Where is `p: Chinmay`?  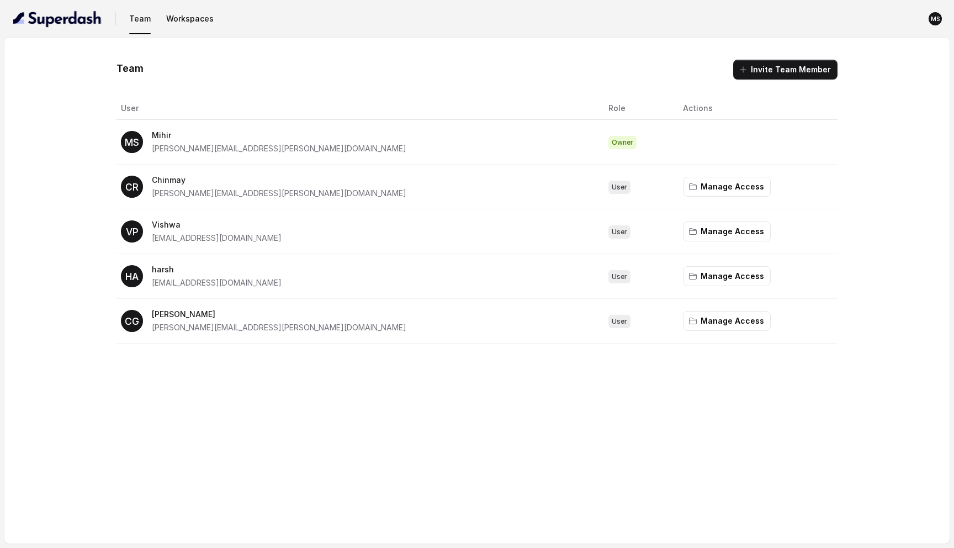 p: Chinmay is located at coordinates (279, 180).